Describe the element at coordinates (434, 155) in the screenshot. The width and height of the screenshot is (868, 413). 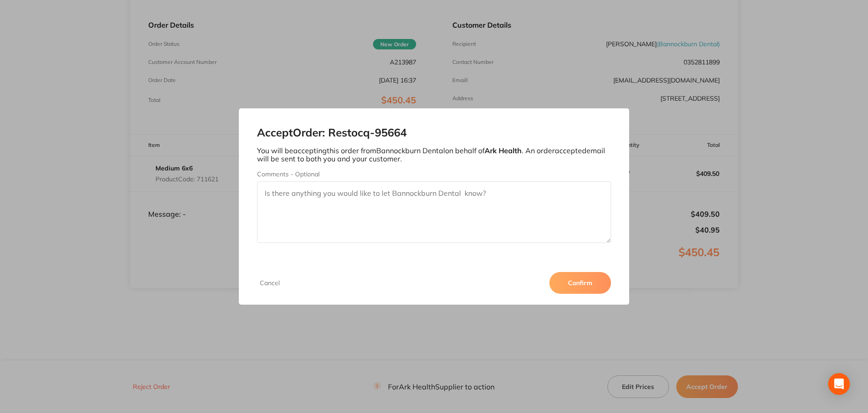
I see `p: You will be accepting this order from Bannockburn Dental on behalf of . An order accepted email w...` at that location.